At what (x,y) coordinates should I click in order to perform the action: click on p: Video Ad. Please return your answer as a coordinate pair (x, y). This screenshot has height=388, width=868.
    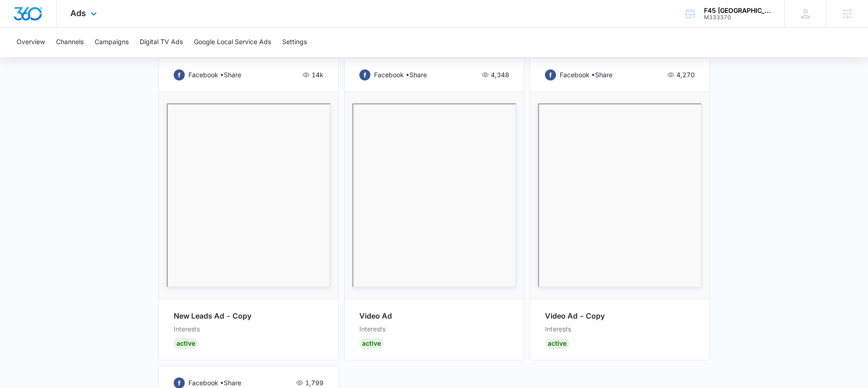
    Looking at the image, I should click on (434, 316).